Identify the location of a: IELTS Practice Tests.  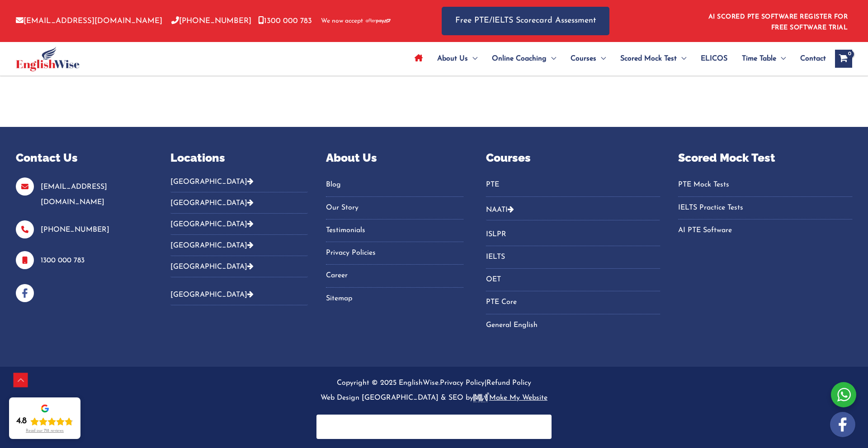
(765, 207).